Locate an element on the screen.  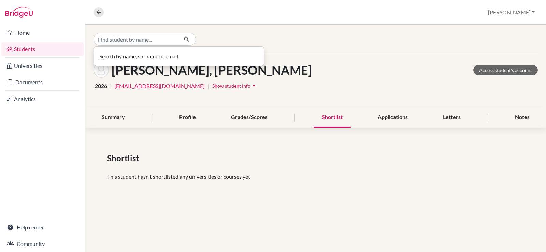
a: Community is located at coordinates (42, 244).